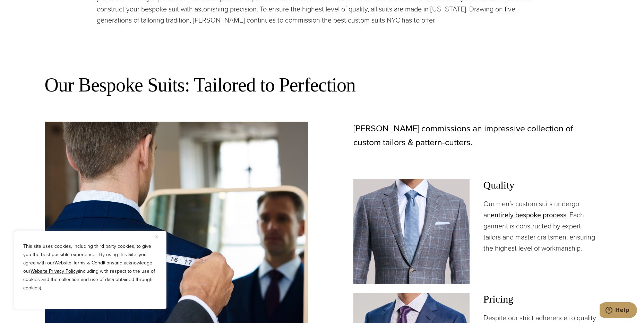  I want to click on u: Website Terms & Conditions, so click(84, 263).